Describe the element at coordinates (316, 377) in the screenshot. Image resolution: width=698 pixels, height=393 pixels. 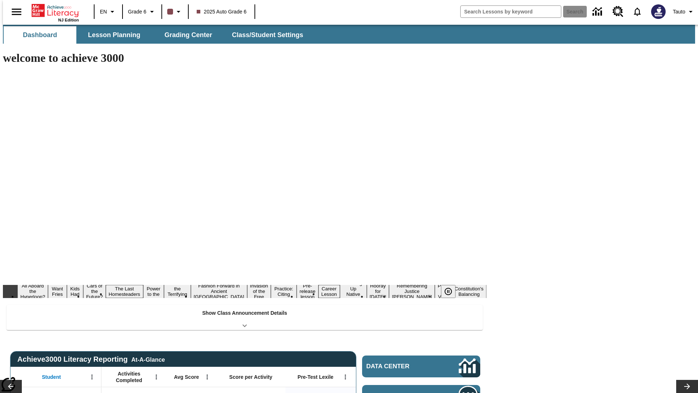
I see `span: Pre-Test Lexile` at that location.